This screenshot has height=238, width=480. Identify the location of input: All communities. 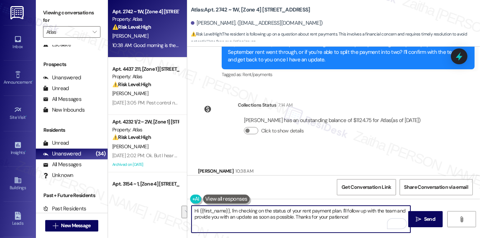
(67, 32).